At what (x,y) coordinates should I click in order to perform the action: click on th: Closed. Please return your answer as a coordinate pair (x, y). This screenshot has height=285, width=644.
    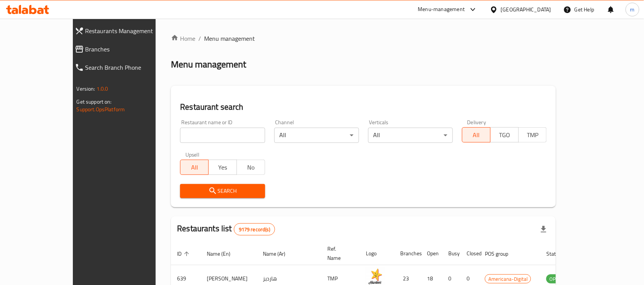
    Looking at the image, I should click on (470, 253).